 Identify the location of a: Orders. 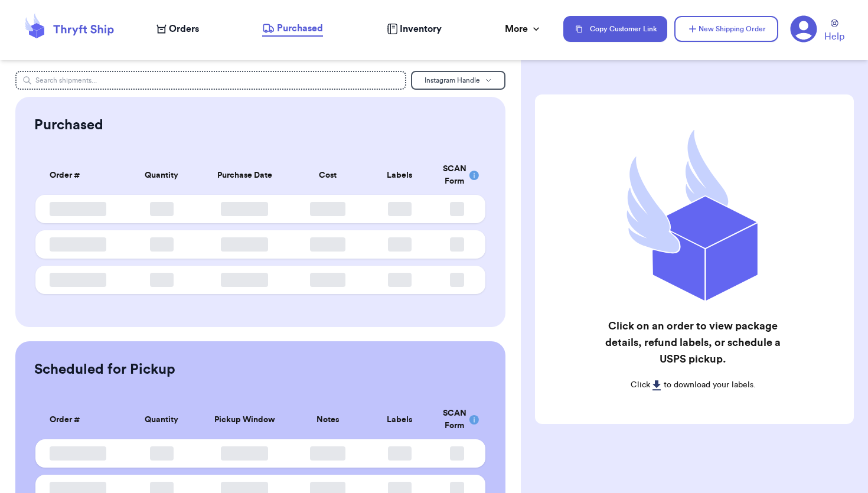
(177, 29).